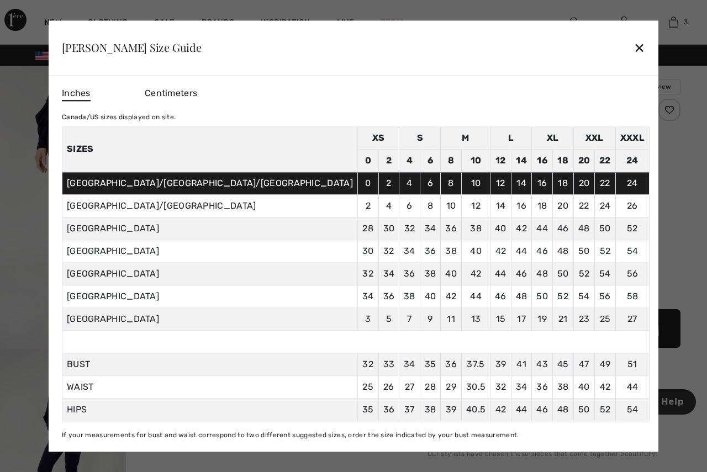 This screenshot has width=707, height=472. I want to click on td: 19, so click(542, 319).